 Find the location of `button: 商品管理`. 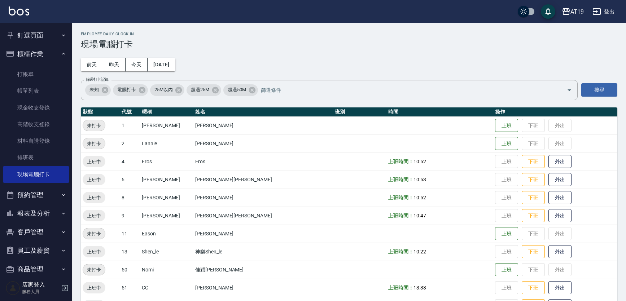

button: 商品管理 is located at coordinates (36, 270).